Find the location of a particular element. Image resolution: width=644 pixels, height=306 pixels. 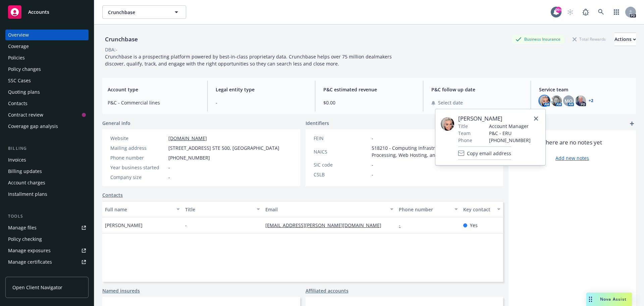

a: Named insureds is located at coordinates (121, 291).